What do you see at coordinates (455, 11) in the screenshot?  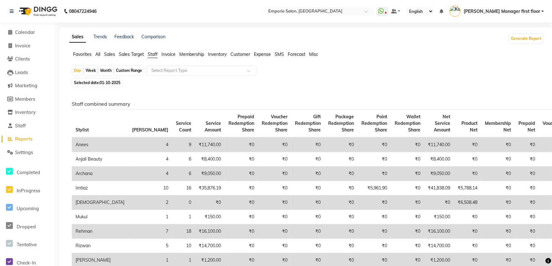 I see `img: Kanika Manager first floor` at bounding box center [455, 11].